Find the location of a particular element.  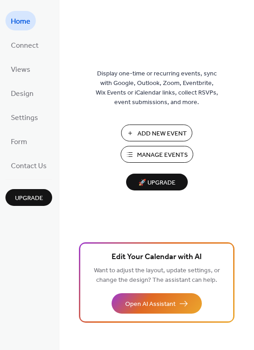

a: Views is located at coordinates (20, 69).